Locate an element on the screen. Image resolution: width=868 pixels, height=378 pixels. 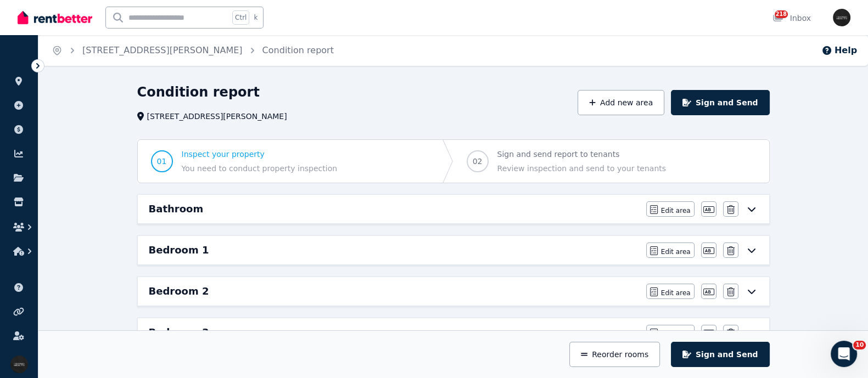
span: Sign and send report to tenants is located at coordinates (581, 154).